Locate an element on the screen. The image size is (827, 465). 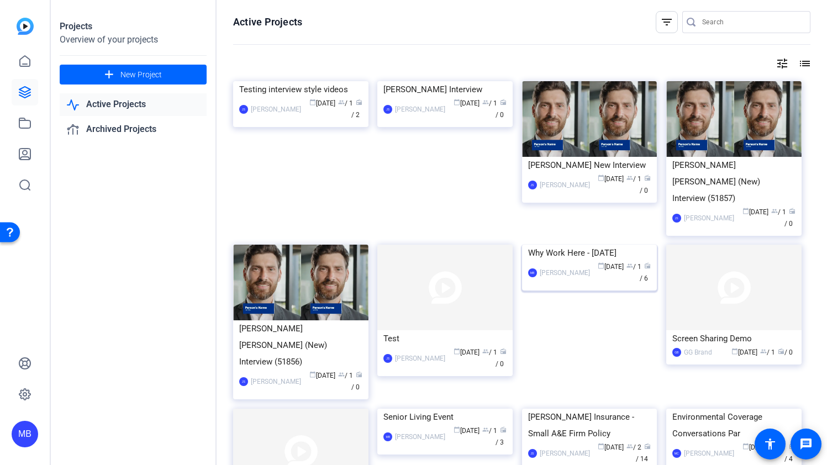
div: Overview of your projects is located at coordinates (133, 40).